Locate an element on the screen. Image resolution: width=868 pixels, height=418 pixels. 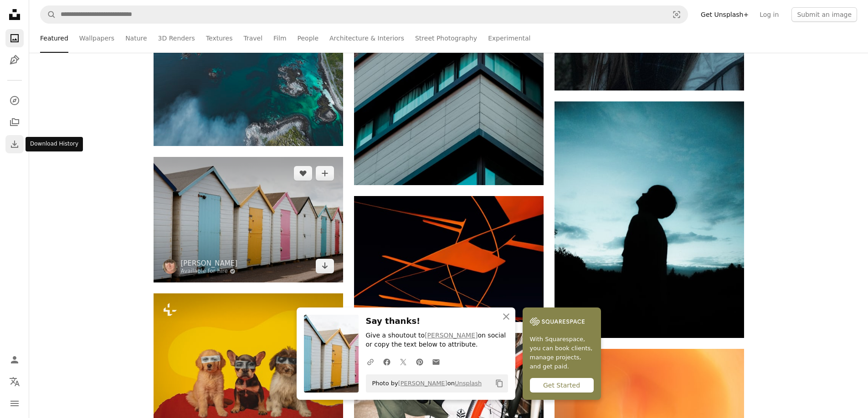
a: Log in is located at coordinates (769, 14).